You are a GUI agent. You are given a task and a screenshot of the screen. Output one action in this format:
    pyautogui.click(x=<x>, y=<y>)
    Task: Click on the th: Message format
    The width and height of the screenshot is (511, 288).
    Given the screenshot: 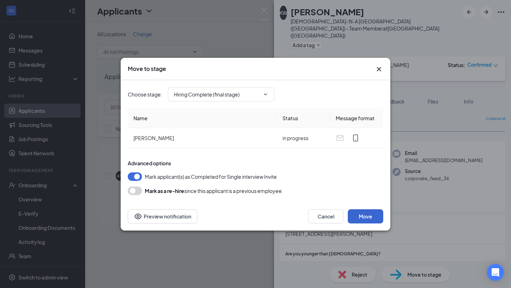 What is the action you would take?
    pyautogui.click(x=357, y=118)
    